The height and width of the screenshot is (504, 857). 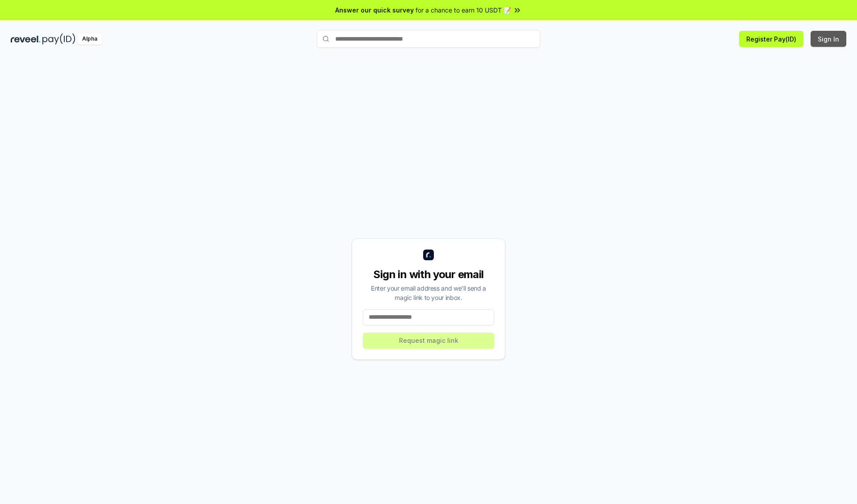 What do you see at coordinates (428, 293) in the screenshot?
I see `div: Enter your email address and we’ll send a magic link to your inbox.` at bounding box center [428, 293].